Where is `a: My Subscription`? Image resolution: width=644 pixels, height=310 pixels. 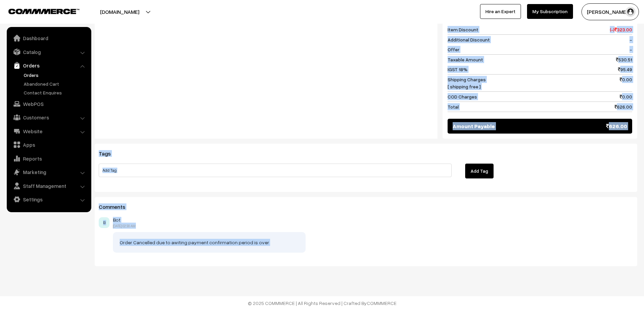
a: My Subscription is located at coordinates (550, 11).